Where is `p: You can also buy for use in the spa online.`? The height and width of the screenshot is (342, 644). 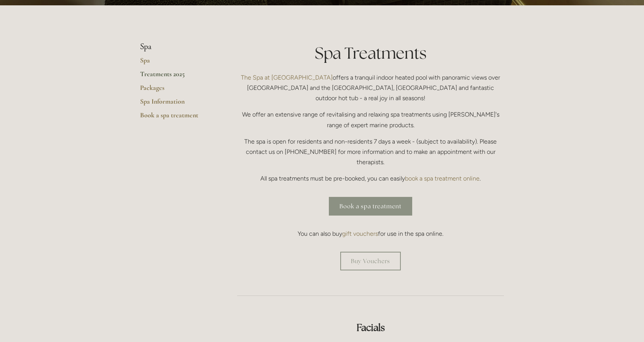
p: You can also buy for use in the spa online. is located at coordinates (371, 234).